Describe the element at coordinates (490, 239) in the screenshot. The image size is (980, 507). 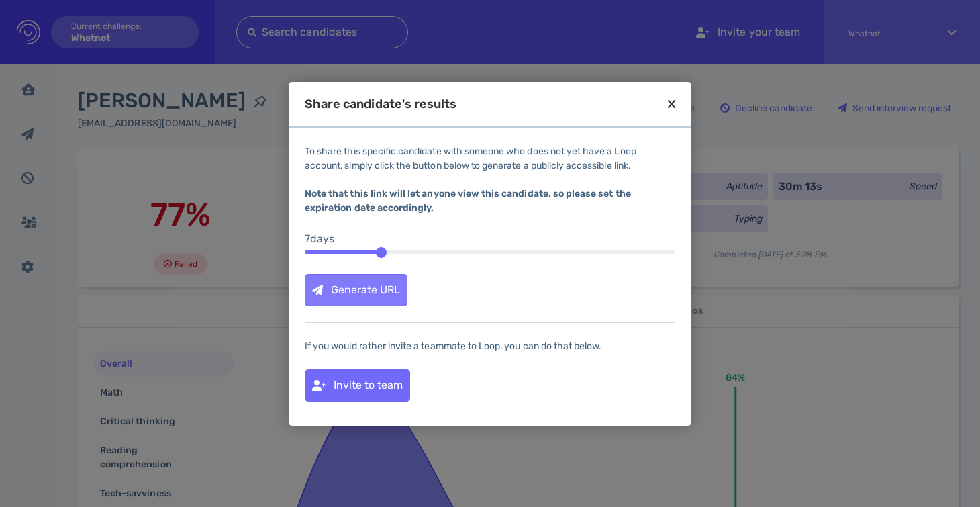
I see `div: 7 day s` at that location.